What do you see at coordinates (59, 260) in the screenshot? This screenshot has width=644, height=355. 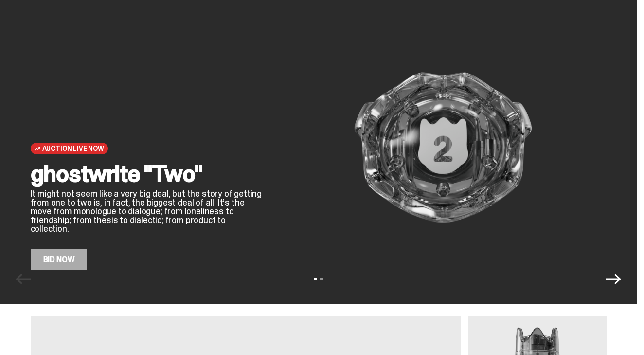 I see `a: Bid Now` at bounding box center [59, 260].